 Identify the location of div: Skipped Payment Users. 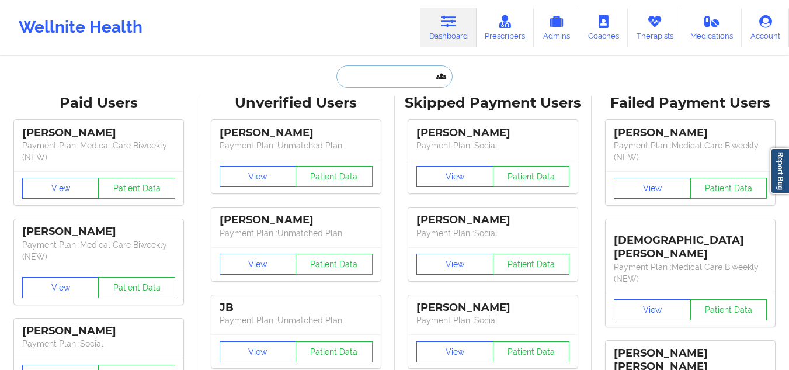
(494, 103).